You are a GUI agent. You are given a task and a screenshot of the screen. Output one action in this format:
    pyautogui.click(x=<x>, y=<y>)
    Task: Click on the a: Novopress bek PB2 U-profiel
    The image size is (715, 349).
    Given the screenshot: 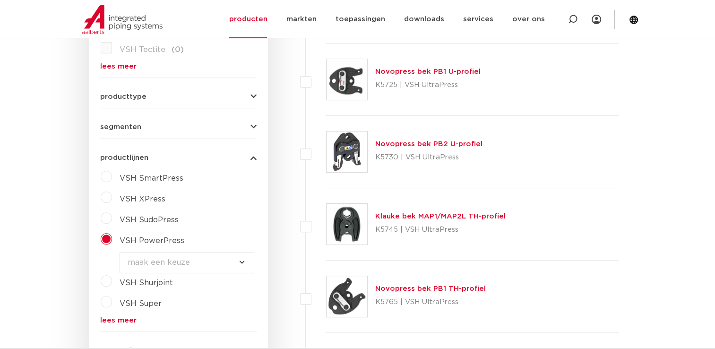 What is the action you would take?
    pyautogui.click(x=429, y=144)
    